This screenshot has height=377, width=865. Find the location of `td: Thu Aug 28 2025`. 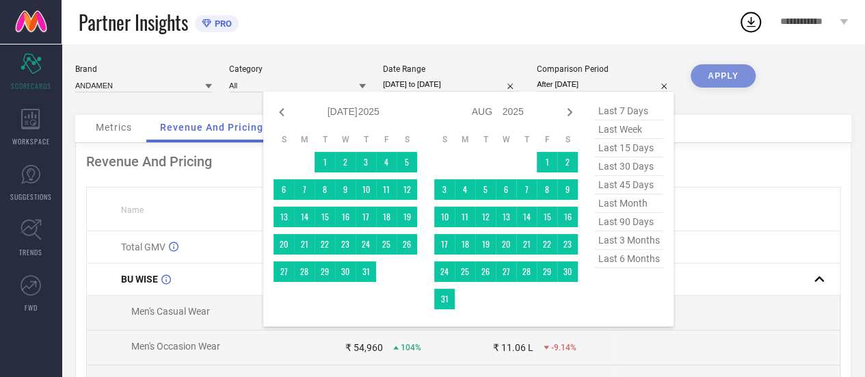

td: Thu Aug 28 2025 is located at coordinates (527, 272).